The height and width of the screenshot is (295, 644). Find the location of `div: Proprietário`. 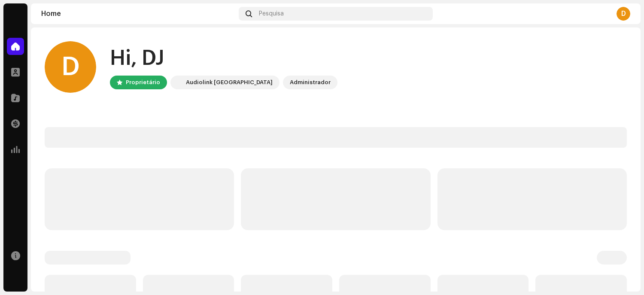

div: Proprietário is located at coordinates (143, 82).